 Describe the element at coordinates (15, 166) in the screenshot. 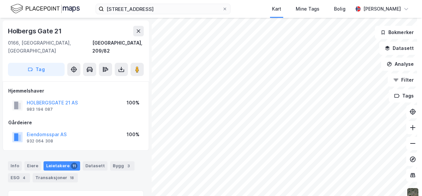

I see `div: Info` at that location.